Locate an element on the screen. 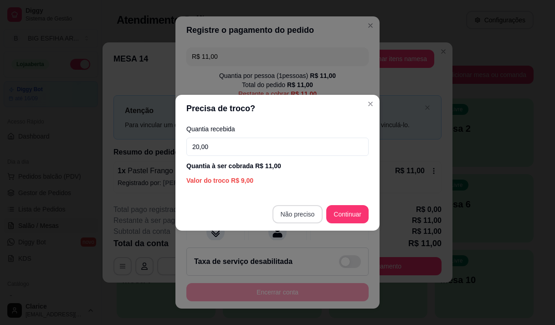 The height and width of the screenshot is (325, 555). button: Close is located at coordinates (371, 104).